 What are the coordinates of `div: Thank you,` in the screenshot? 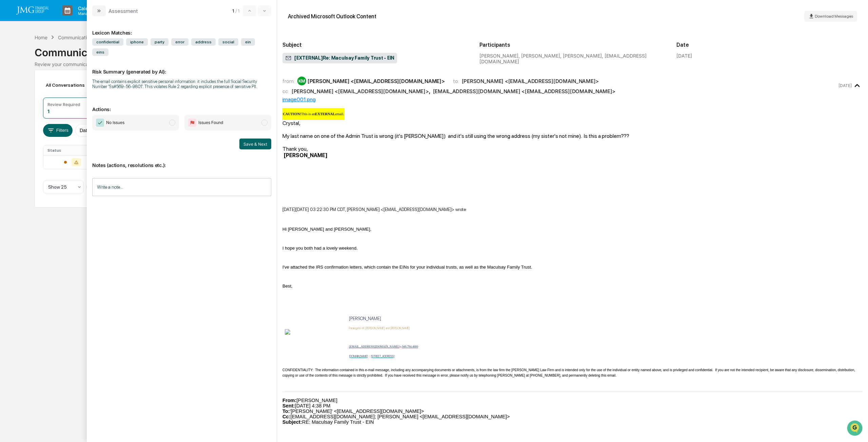 It's located at (572, 149).